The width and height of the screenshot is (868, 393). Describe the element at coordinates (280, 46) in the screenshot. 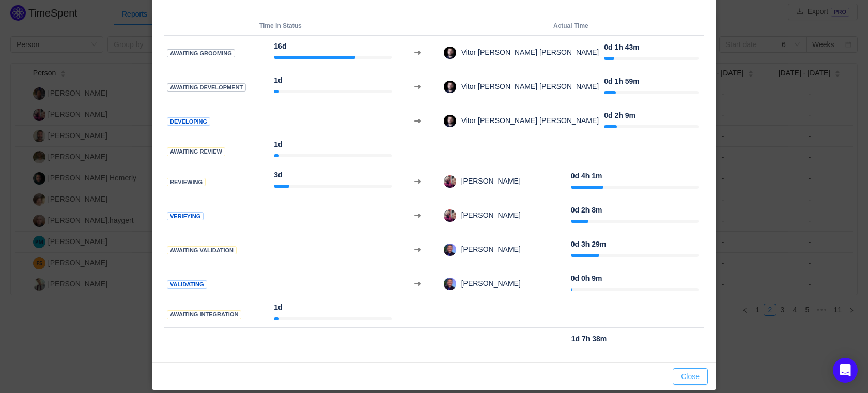

I see `strong: 16d` at that location.